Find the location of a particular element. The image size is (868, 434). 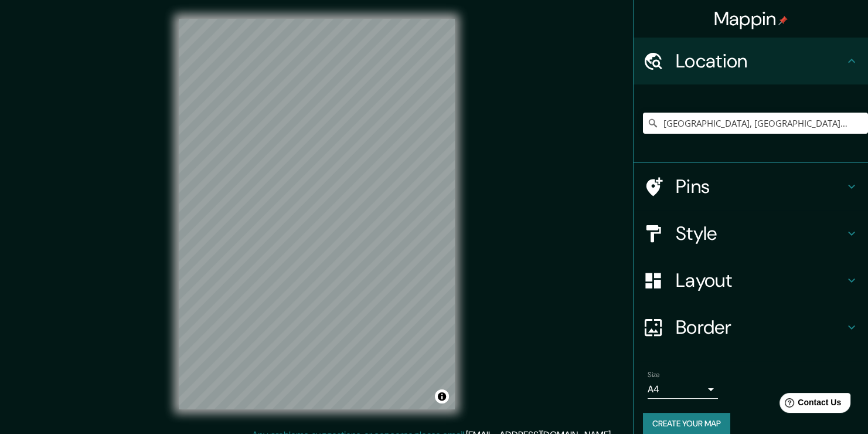

div: Border is located at coordinates (751, 327).